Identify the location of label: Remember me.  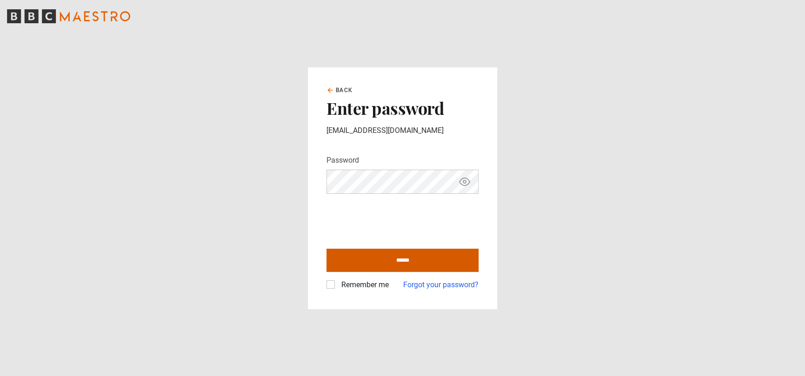
(363, 285).